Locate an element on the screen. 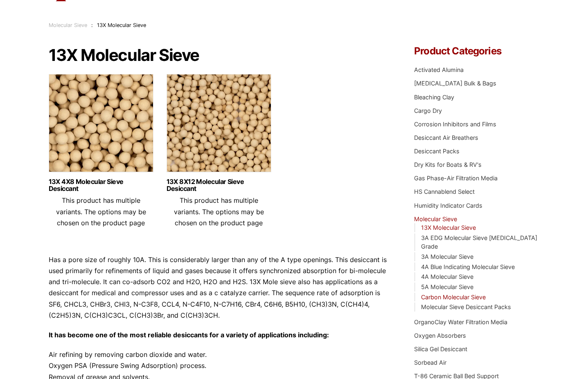 Image resolution: width=588 pixels, height=379 pixels. a: Dry Kits for Boats & RV's is located at coordinates (448, 165).